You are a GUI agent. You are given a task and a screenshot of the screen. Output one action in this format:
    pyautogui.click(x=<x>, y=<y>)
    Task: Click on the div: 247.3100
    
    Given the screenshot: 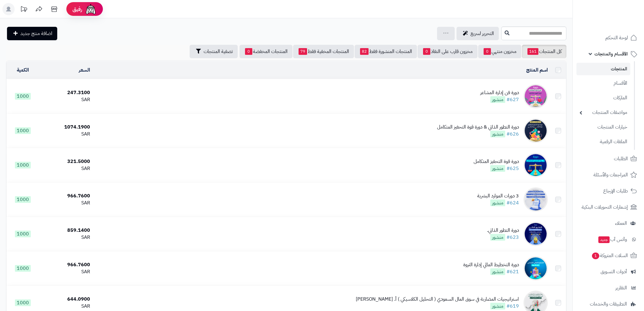 What is the action you would take?
    pyautogui.click(x=66, y=93)
    